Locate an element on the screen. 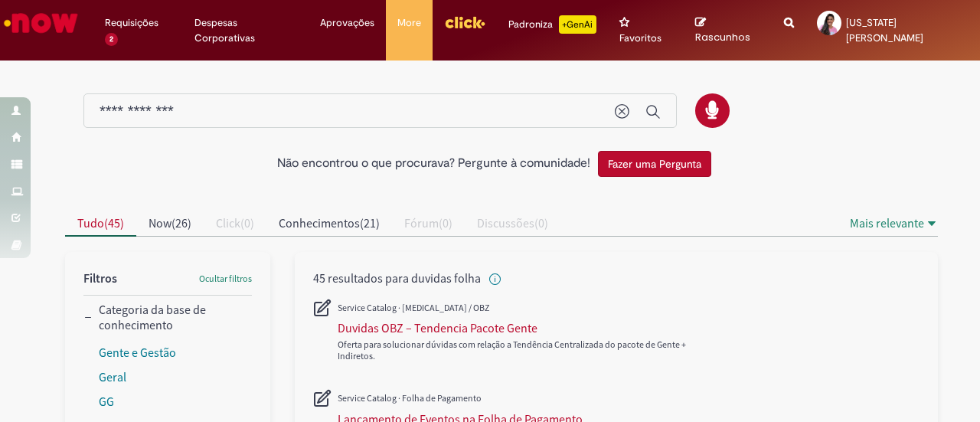 This screenshot has width=980, height=422. span: 2 is located at coordinates (111, 39).